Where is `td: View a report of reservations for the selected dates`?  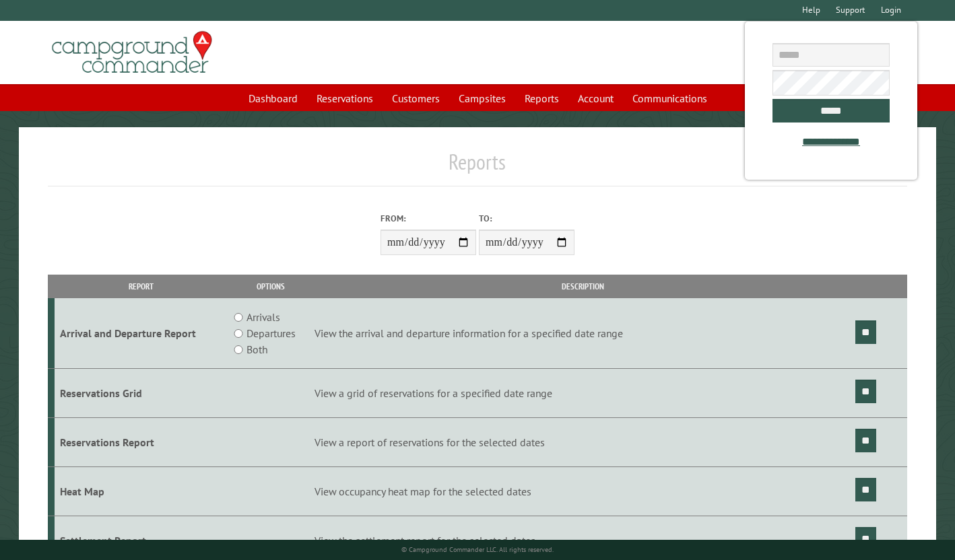 td: View a report of reservations for the selected dates is located at coordinates (583, 442).